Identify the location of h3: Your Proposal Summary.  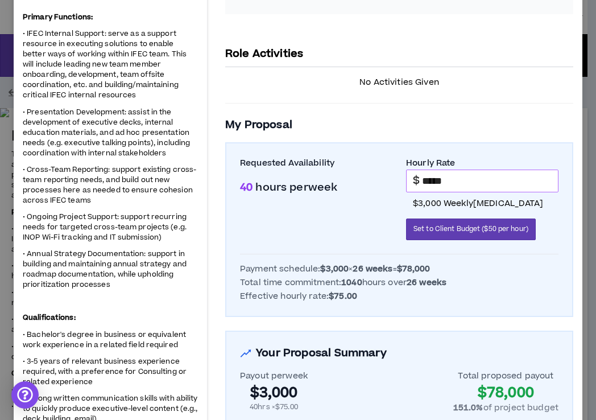
(399, 353).